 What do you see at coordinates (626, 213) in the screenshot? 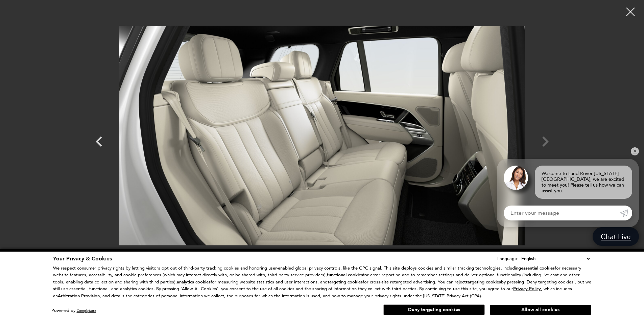
I see `a: Submit` at bounding box center [626, 213].